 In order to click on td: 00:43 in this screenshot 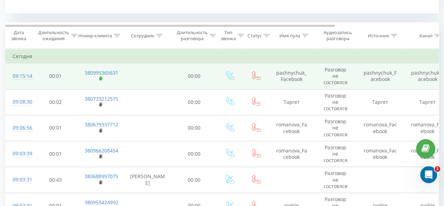, I will do `click(56, 180)`.